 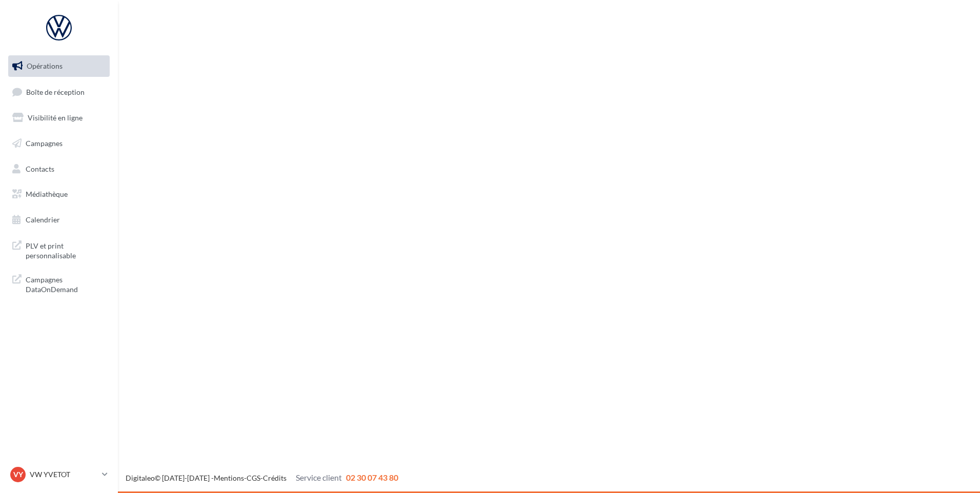 I want to click on span: Médiathèque, so click(x=46, y=194).